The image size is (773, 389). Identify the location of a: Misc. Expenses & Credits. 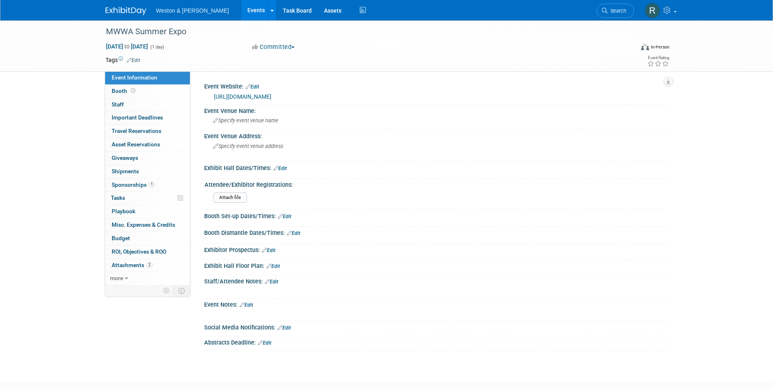
(147, 225).